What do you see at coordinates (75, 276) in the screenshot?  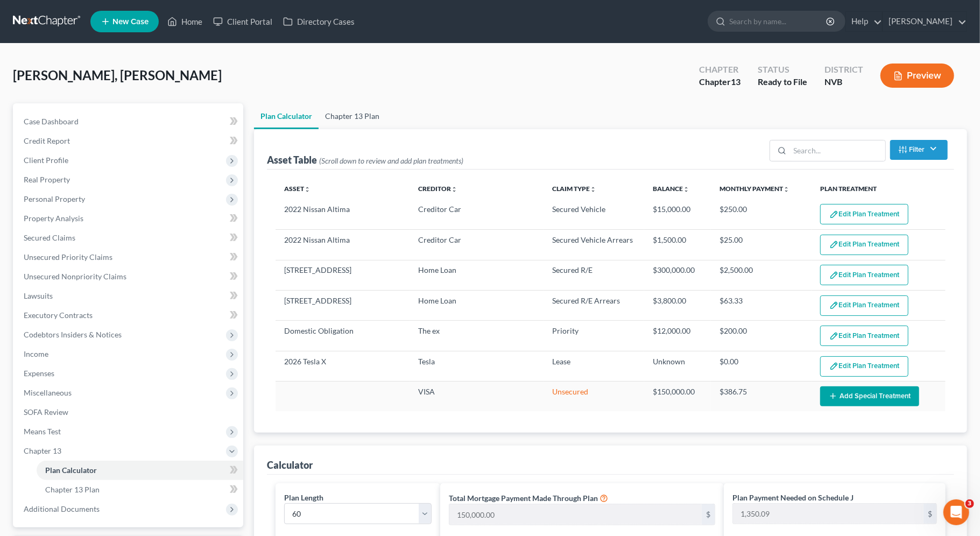 I see `span: Unsecured Nonpriority Claims` at bounding box center [75, 276].